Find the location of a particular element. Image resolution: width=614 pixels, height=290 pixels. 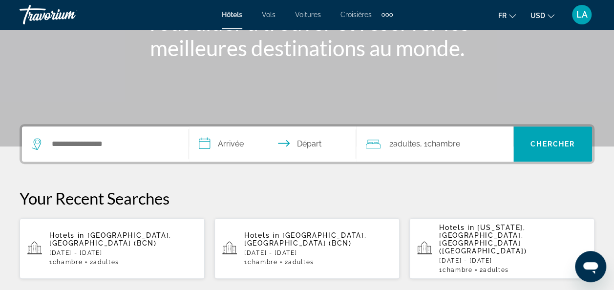

a: Vols is located at coordinates (269, 15).